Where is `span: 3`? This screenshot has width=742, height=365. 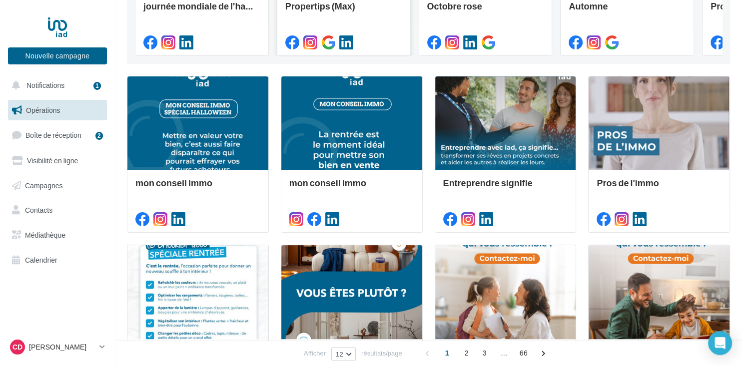 span: 3 is located at coordinates (484, 353).